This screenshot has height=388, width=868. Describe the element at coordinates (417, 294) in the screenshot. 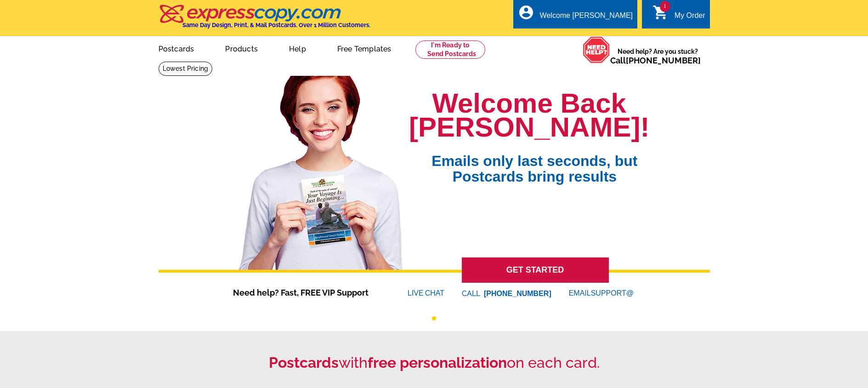

I see `font: LIVE` at that location.